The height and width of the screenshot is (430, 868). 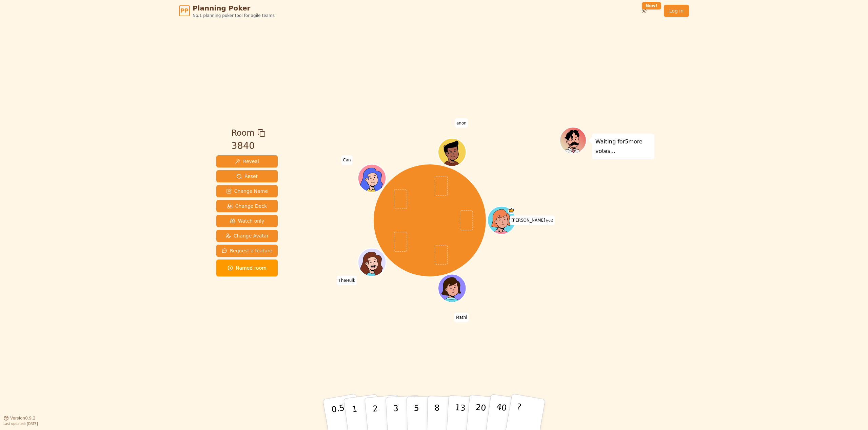 What do you see at coordinates (243, 133) in the screenshot?
I see `span: Room` at bounding box center [243, 133].